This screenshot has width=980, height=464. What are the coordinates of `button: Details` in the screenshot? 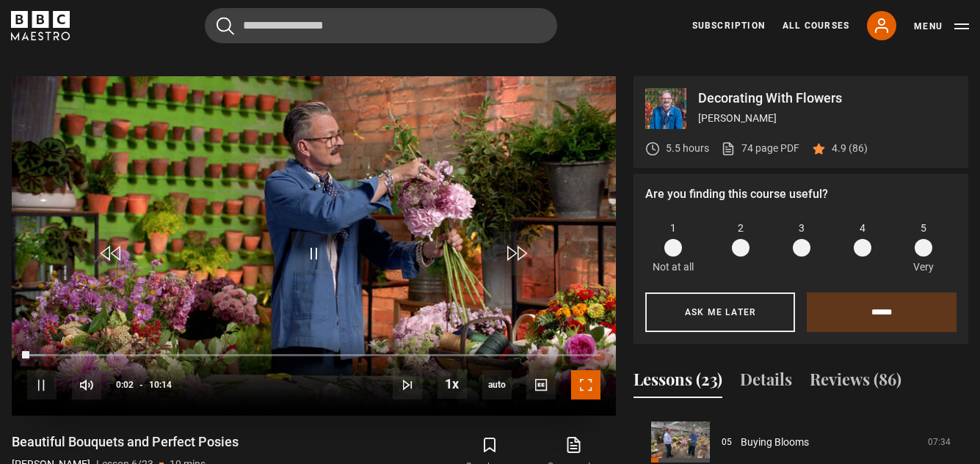 It's located at (766, 383).